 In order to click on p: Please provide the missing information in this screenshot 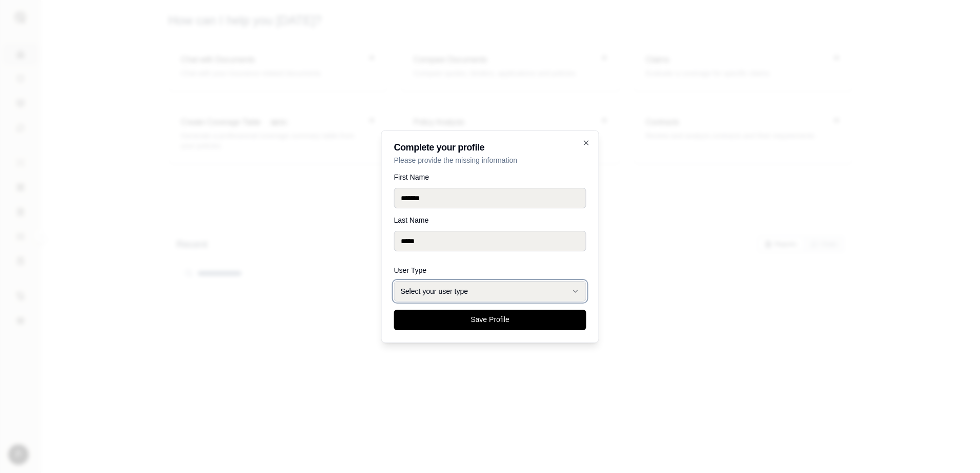, I will do `click(490, 160)`.